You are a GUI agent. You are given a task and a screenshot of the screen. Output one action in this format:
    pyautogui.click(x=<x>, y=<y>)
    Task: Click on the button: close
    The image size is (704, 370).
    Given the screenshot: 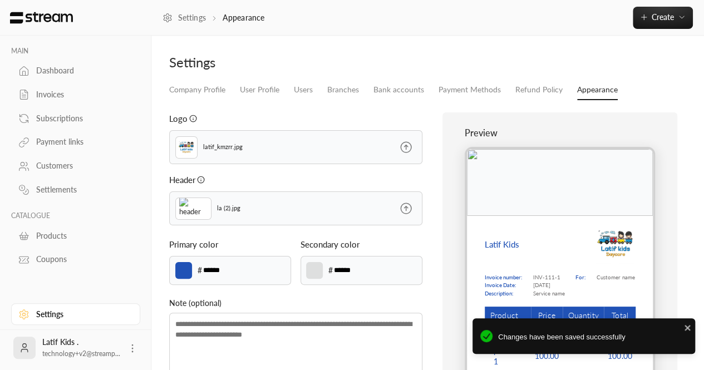 What is the action you would take?
    pyautogui.click(x=687, y=327)
    